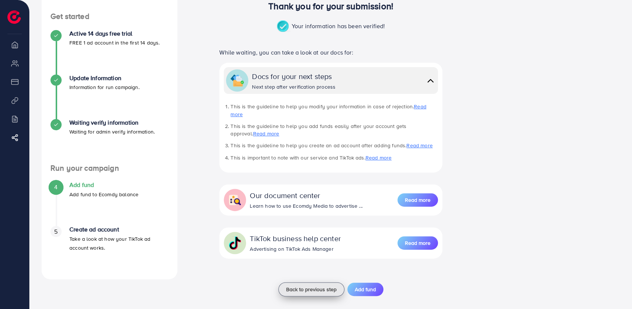  What do you see at coordinates (14, 17) in the screenshot?
I see `img: logo` at bounding box center [14, 17].